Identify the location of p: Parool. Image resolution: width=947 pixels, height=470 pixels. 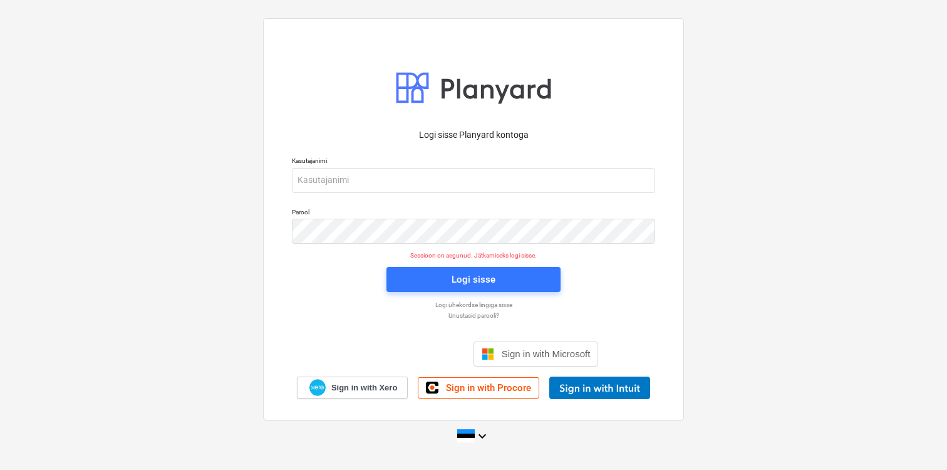
(473, 213).